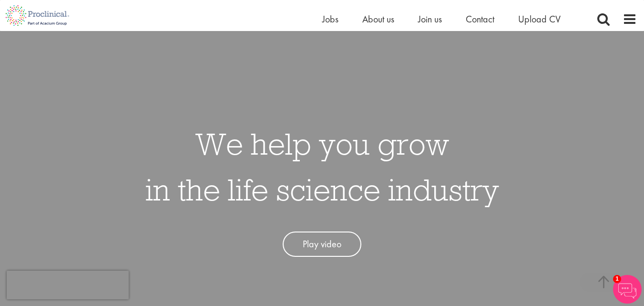  What do you see at coordinates (539, 19) in the screenshot?
I see `span: Upload CV` at bounding box center [539, 19].